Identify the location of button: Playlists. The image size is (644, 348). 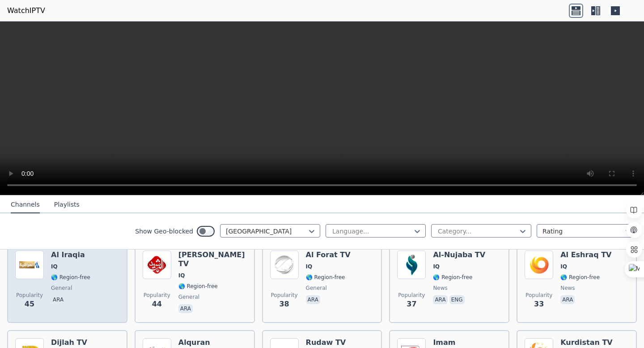
(66, 205).